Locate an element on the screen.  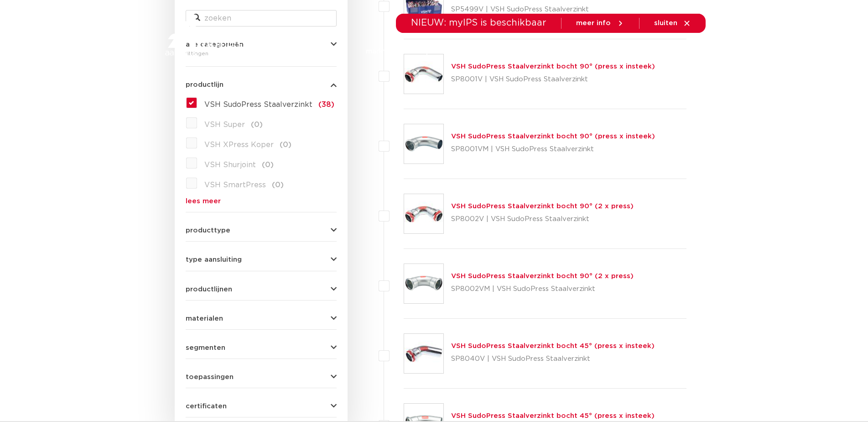
button: certificaten is located at coordinates (261, 406).